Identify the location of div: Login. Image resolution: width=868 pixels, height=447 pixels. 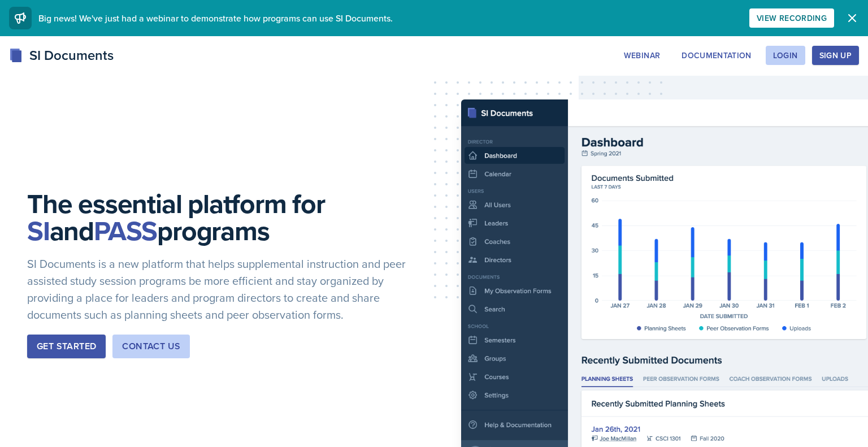
(785, 56).